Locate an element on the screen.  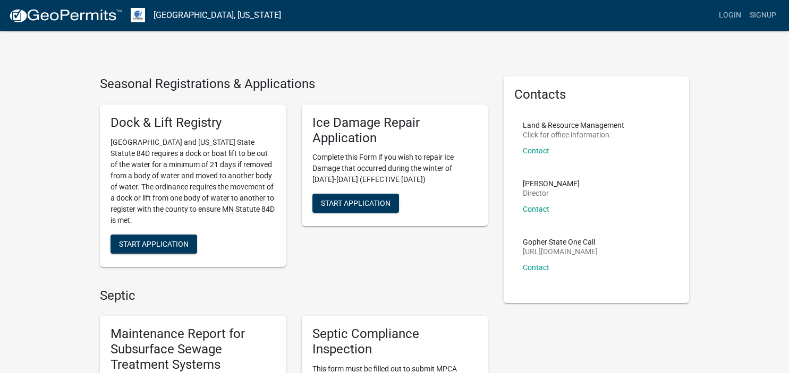
h5: Ice Damage Repair Application is located at coordinates (395, 131).